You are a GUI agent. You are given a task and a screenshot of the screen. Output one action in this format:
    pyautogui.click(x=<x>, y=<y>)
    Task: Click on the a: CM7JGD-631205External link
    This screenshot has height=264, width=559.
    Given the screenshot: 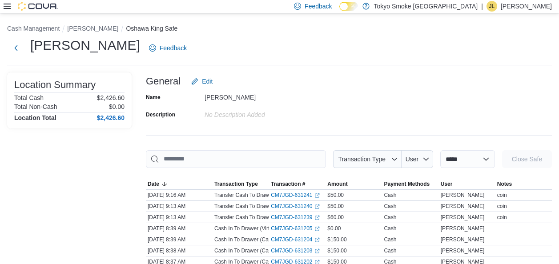 What is the action you would take?
    pyautogui.click(x=295, y=229)
    